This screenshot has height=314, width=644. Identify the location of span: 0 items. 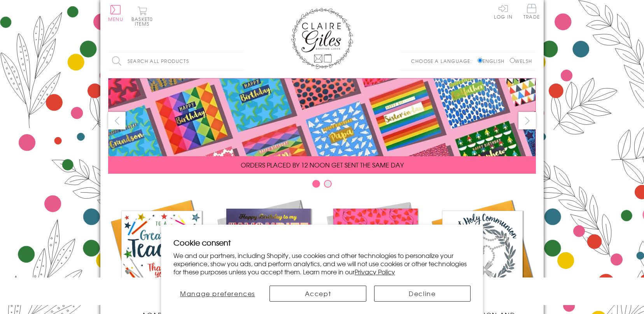
(144, 22).